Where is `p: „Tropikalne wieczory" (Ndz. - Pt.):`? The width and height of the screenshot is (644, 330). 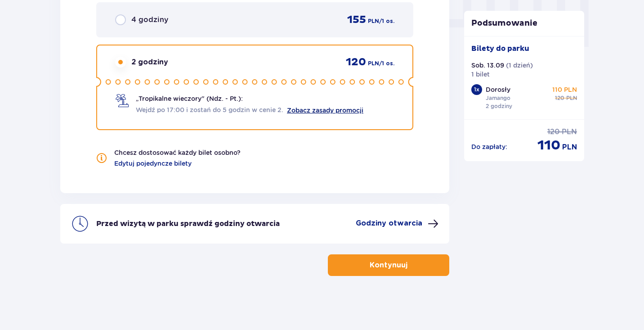
p: „Tropikalne wieczory" (Ndz. - Pt.): is located at coordinates (189, 98).